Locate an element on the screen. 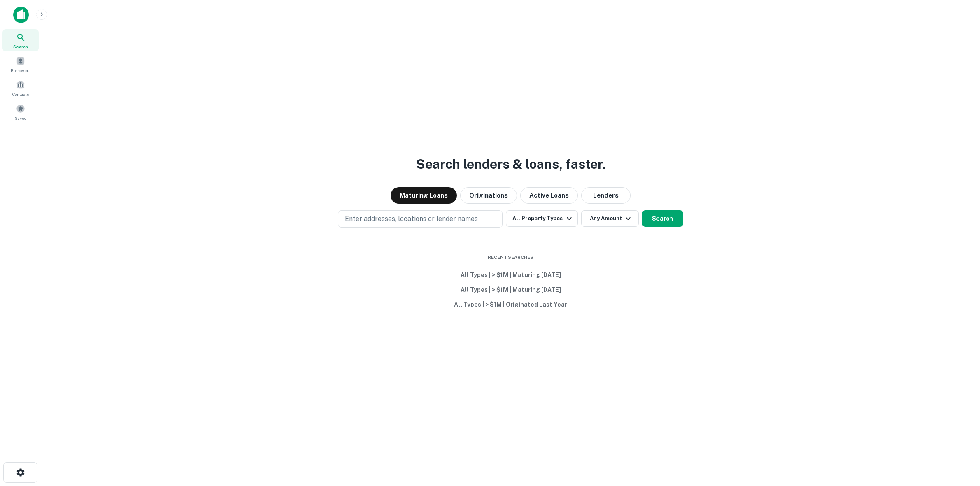 Image resolution: width=980 pixels, height=486 pixels. button: All Types | > $1M | Originated Last Year is located at coordinates (511, 305).